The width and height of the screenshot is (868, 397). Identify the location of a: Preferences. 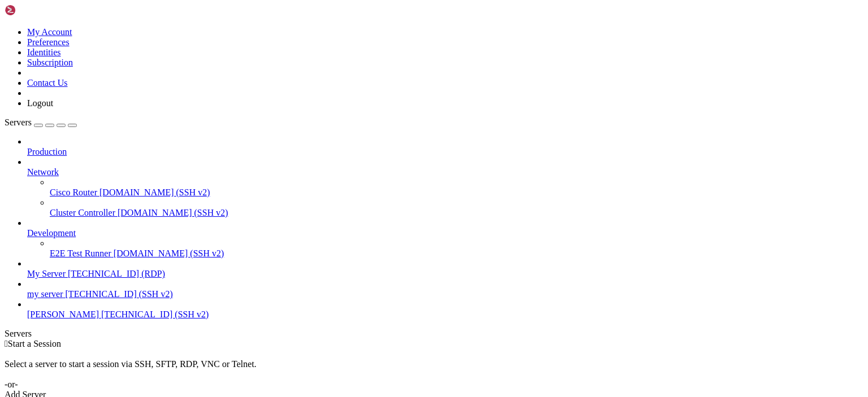
(48, 42).